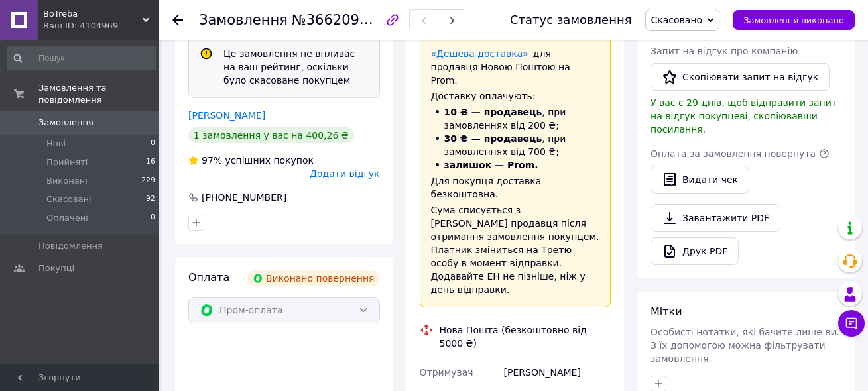  Describe the element at coordinates (494, 112) in the screenshot. I see `span: 10 ₴ — продавець` at that location.